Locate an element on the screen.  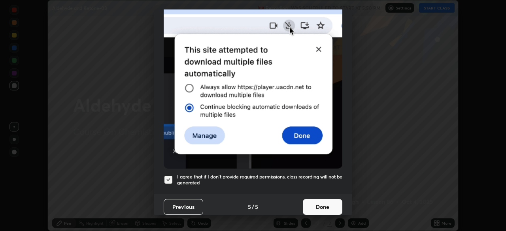
button: Previous is located at coordinates (183, 207).